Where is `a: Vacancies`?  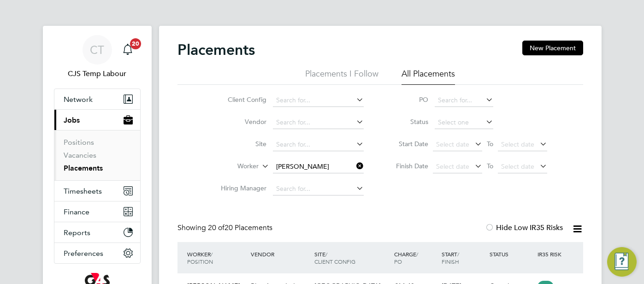 a: Vacancies is located at coordinates (79, 155).